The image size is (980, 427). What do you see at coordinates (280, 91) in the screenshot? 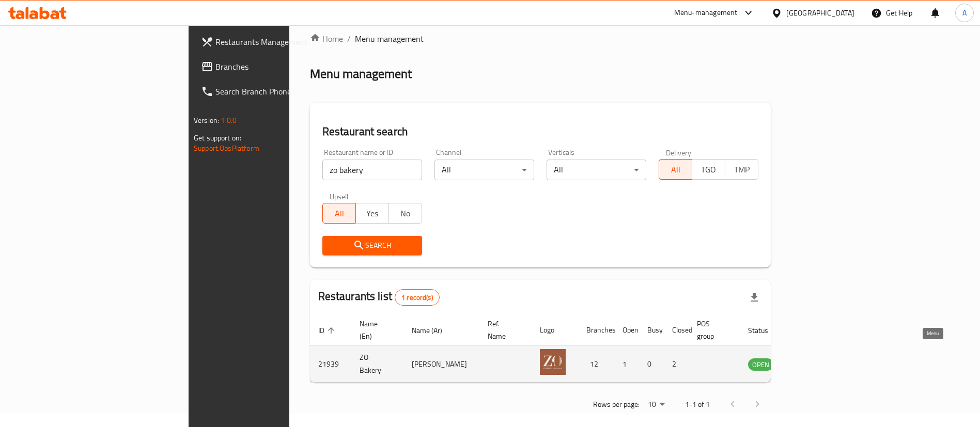
I see `span: Search Branch Phone` at bounding box center [280, 91].